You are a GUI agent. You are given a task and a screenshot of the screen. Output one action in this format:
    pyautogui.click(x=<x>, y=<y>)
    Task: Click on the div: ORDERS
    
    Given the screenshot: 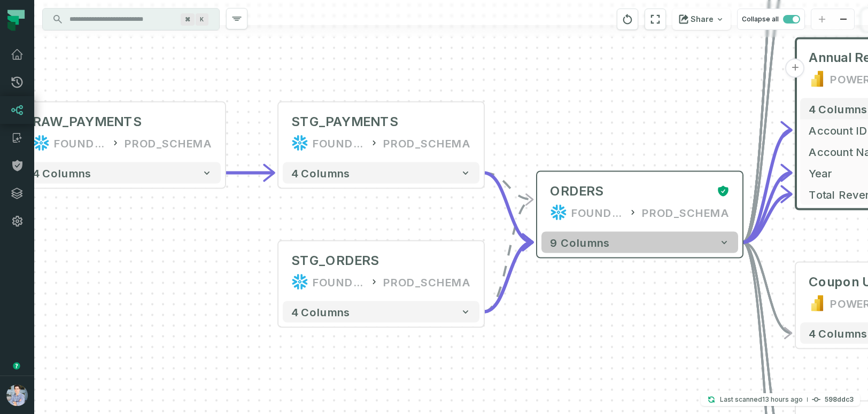 What is the action you would take?
    pyautogui.click(x=577, y=192)
    